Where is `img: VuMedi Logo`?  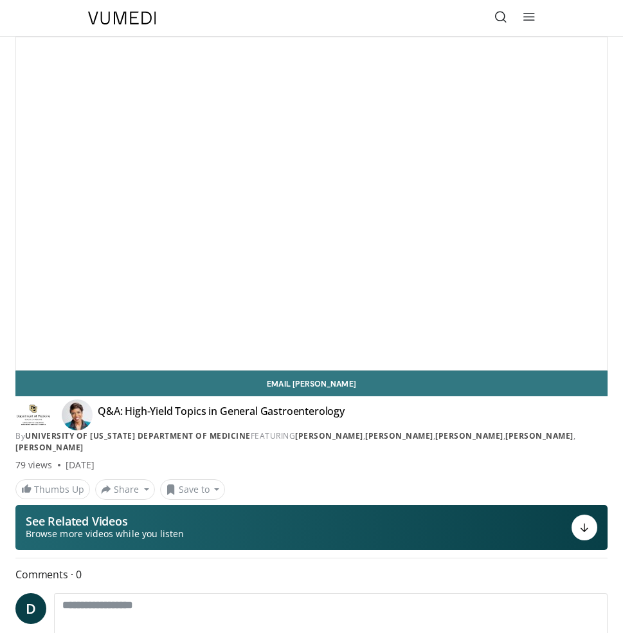 img: VuMedi Logo is located at coordinates (122, 18).